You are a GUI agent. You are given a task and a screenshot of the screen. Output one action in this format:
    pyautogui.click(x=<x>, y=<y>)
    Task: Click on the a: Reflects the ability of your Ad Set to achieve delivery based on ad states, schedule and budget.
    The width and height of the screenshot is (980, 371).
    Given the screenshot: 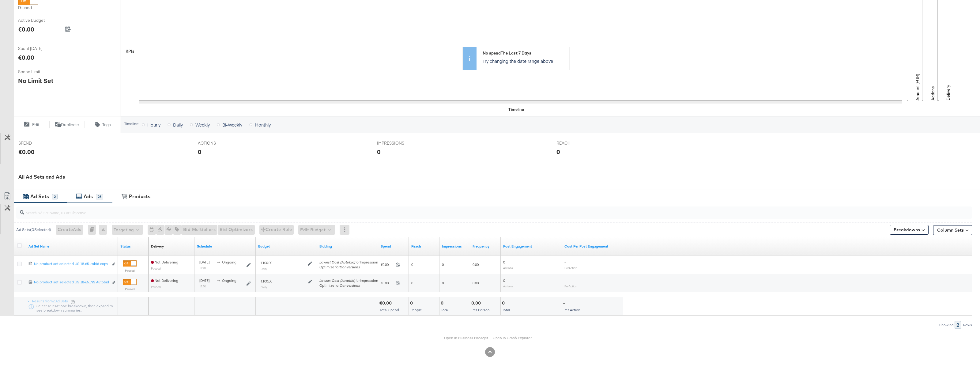 What is the action you would take?
    pyautogui.click(x=157, y=247)
    